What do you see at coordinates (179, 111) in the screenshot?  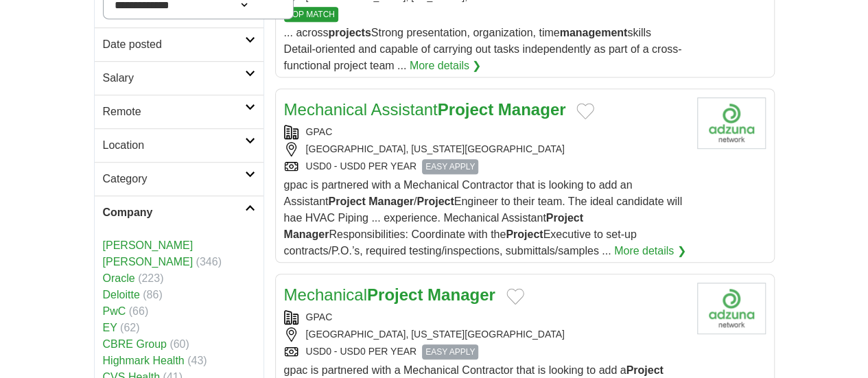 I see `a: Remote` at bounding box center [179, 111].